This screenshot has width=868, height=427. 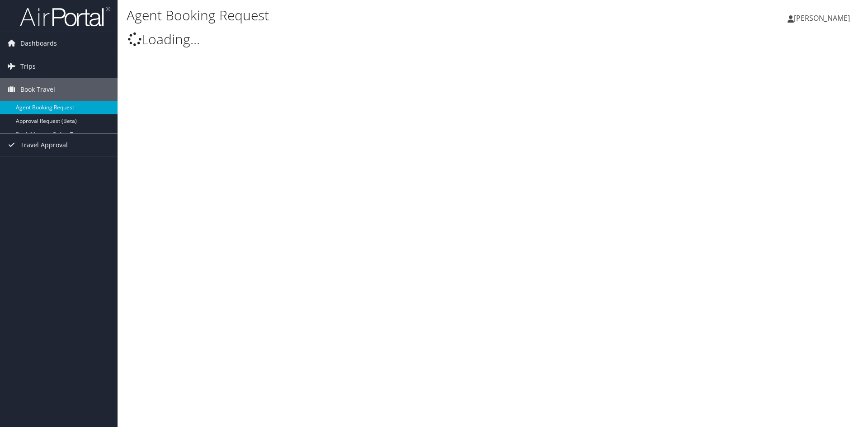 I want to click on h1: Agent Booking Request, so click(x=371, y=15).